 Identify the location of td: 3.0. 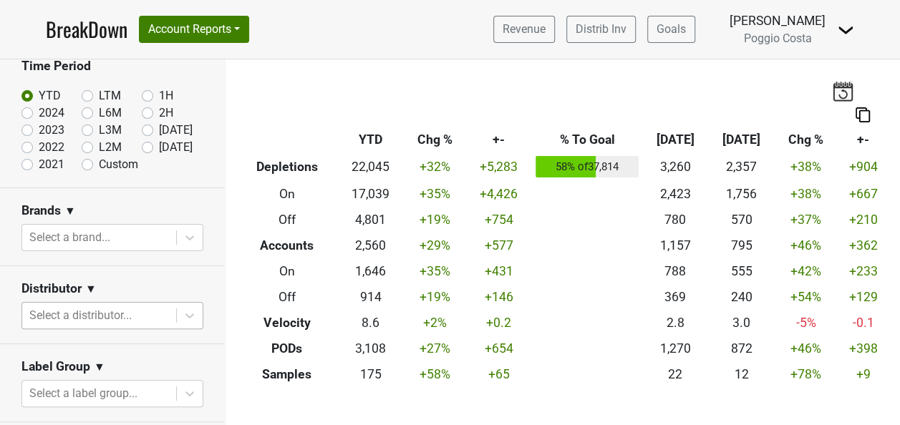
(741, 323).